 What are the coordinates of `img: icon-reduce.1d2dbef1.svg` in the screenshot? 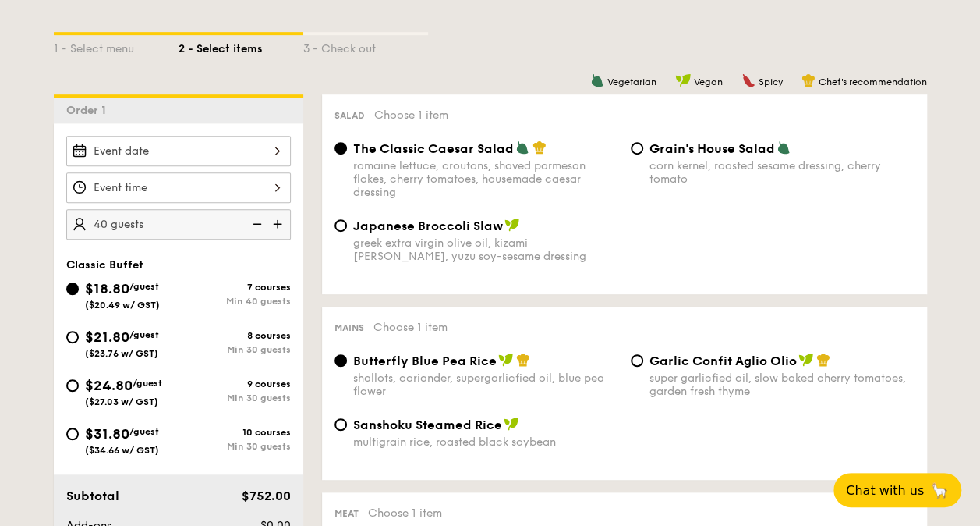 It's located at (256, 224).